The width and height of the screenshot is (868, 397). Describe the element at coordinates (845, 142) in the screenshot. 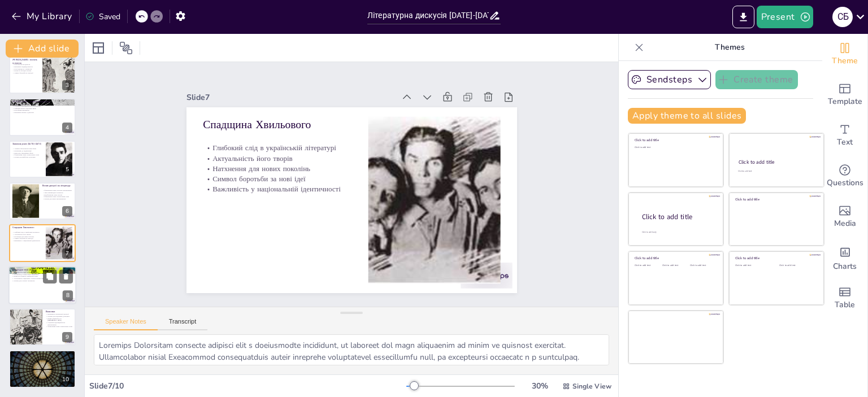

I see `span: Text` at that location.